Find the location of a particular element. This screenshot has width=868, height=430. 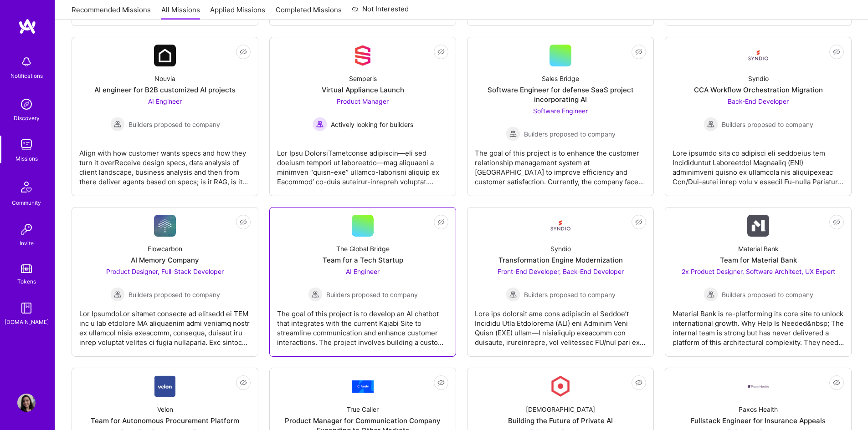

div: Virtual Appliance Launch is located at coordinates (363, 90).